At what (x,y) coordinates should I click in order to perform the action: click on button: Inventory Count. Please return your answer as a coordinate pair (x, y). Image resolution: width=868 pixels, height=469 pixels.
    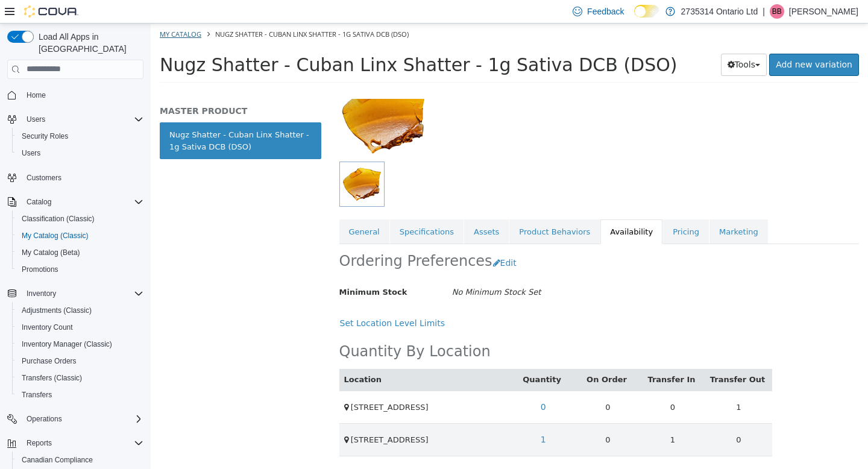
    Looking at the image, I should click on (80, 327).